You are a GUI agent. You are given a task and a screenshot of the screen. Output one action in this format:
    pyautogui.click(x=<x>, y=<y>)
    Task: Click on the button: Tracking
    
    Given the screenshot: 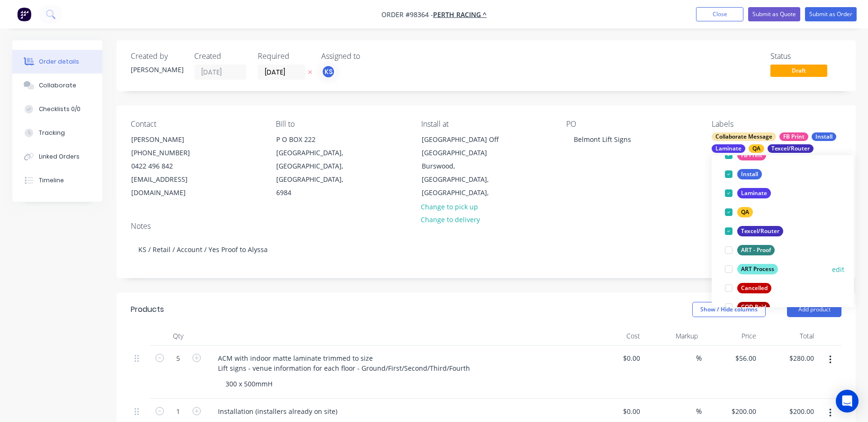 What is the action you would take?
    pyautogui.click(x=57, y=133)
    